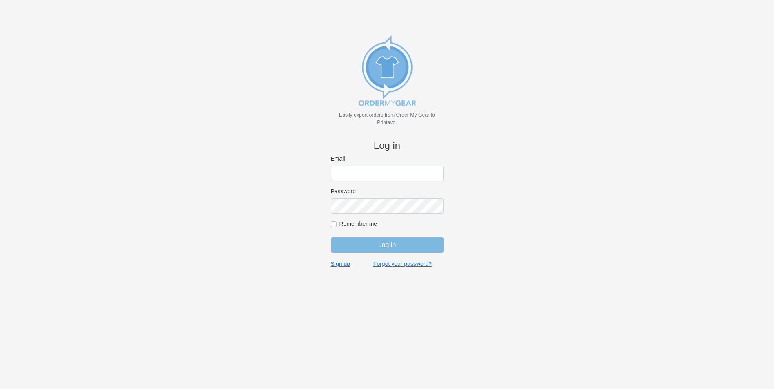  I want to click on a: Forgot your password?, so click(403, 264).